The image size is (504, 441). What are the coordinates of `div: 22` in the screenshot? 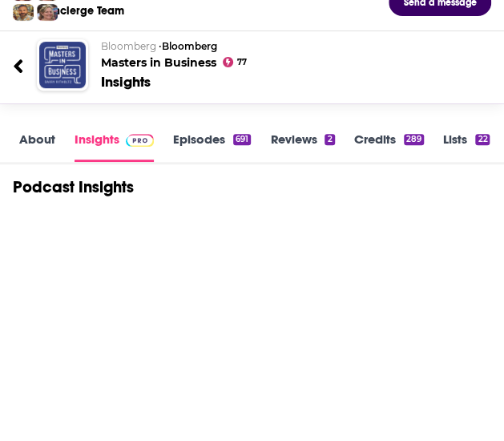 It's located at (482, 139).